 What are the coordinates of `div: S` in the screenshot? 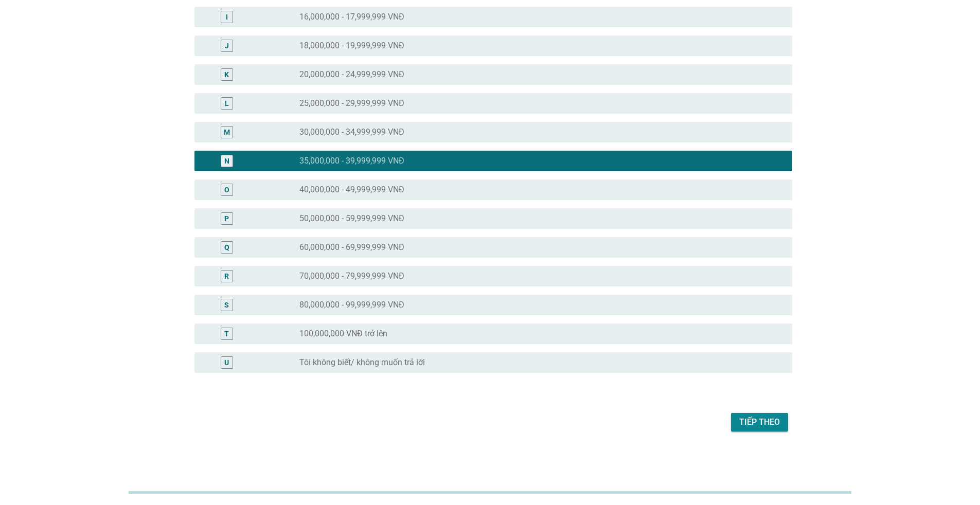 It's located at (227, 304).